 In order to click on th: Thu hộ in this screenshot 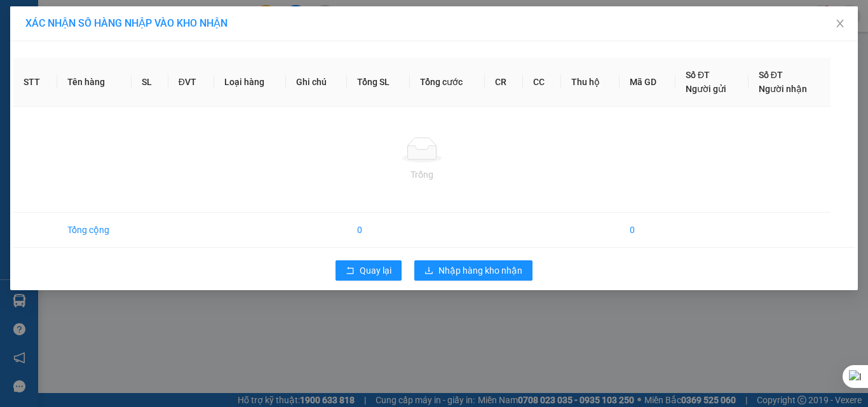, I will do `click(590, 82)`.